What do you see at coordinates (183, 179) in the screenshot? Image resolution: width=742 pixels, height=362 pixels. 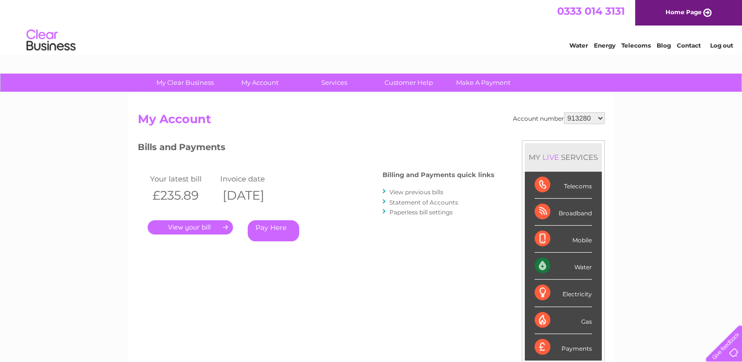 I see `td: Your latest bill` at bounding box center [183, 179].